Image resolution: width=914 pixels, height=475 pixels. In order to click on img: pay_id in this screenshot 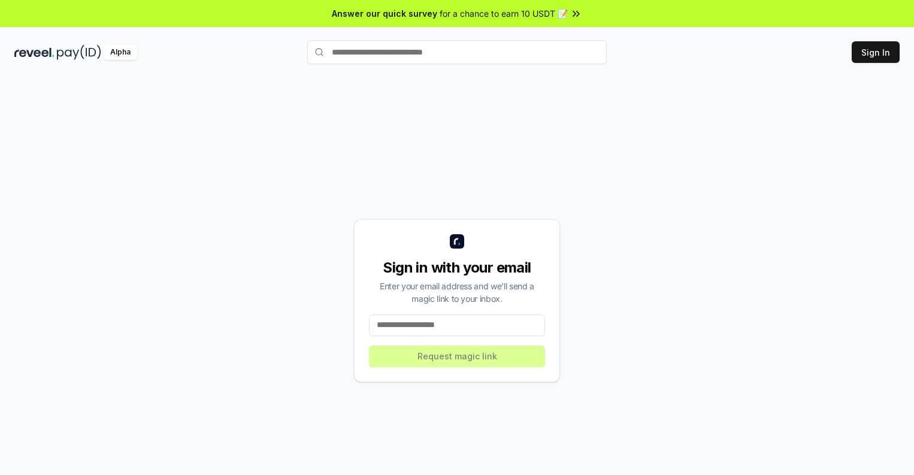, I will do `click(79, 52)`.